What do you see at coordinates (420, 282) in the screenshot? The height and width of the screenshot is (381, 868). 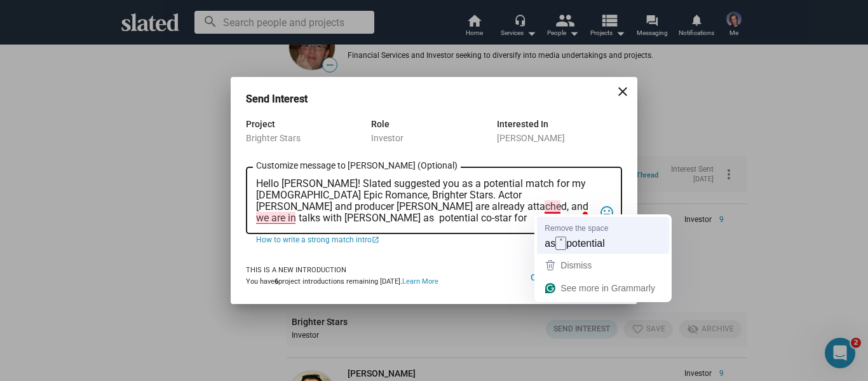 I see `a: Learn More` at bounding box center [420, 282].